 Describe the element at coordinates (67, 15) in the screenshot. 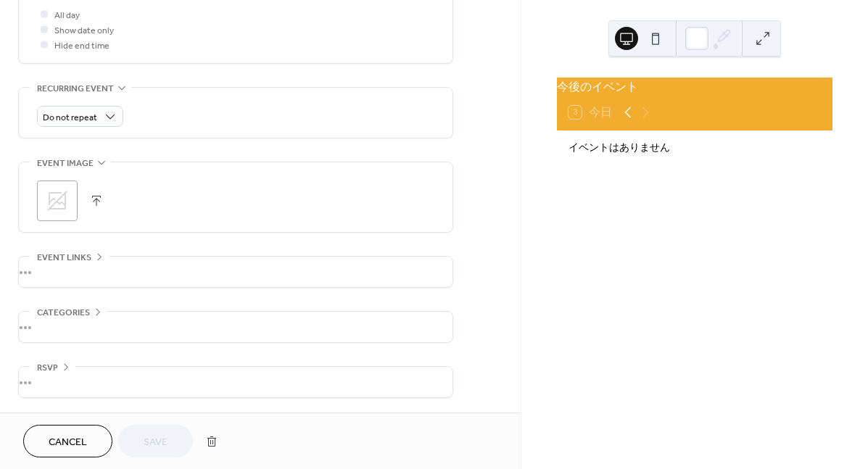

I see `span: All day` at that location.